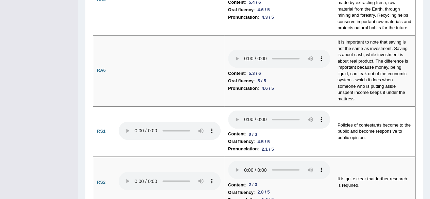 This screenshot has width=430, height=199. What do you see at coordinates (255, 73) in the screenshot?
I see `div: 5.3 / 6` at bounding box center [255, 73].